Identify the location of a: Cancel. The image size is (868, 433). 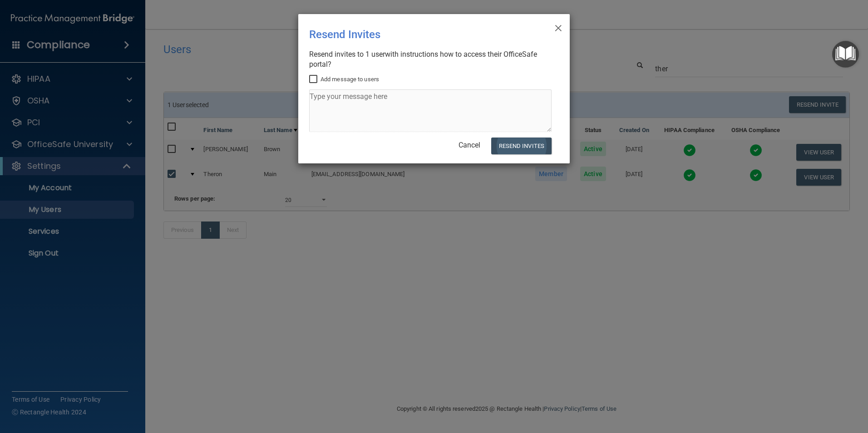
(470, 145).